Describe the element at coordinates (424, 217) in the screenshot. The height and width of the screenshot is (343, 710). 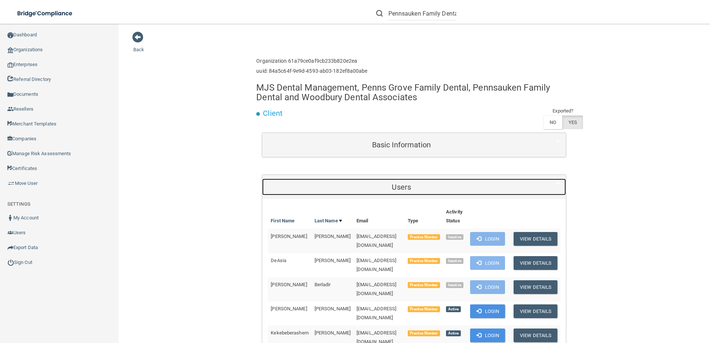
I see `th: Type` at that location.